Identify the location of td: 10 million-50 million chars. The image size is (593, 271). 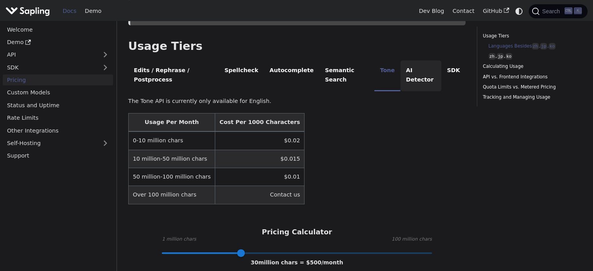
(172, 159).